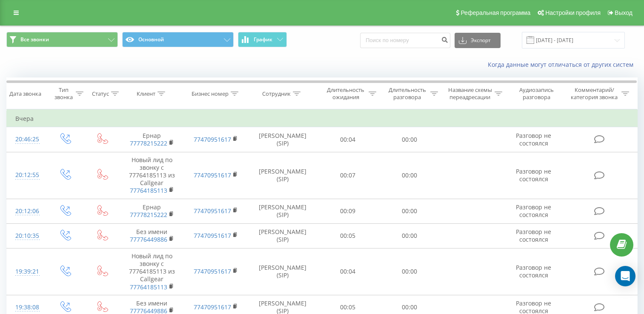 The height and width of the screenshot is (314, 644). What do you see at coordinates (470, 93) in the screenshot?
I see `div: Название схемы переадресации` at bounding box center [470, 93].